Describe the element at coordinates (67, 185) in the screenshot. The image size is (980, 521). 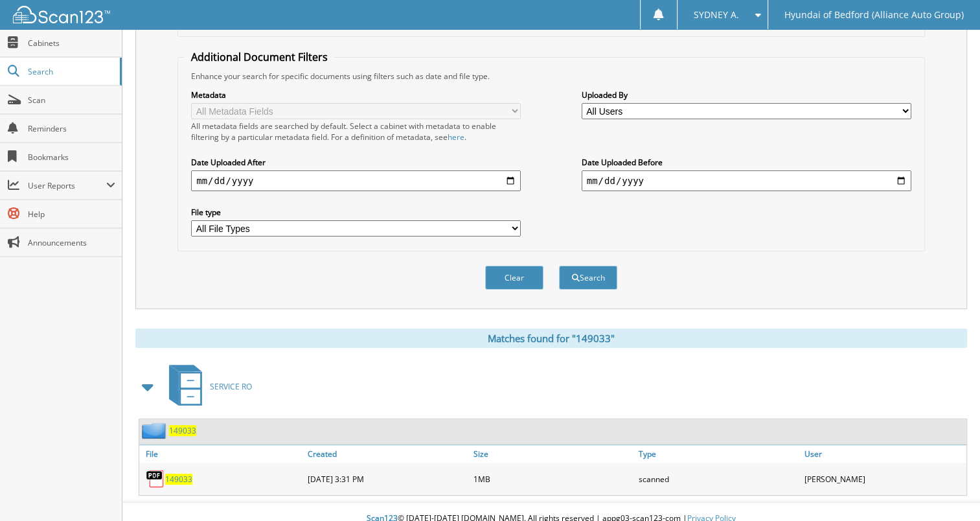
I see `span: User Reports` at that location.